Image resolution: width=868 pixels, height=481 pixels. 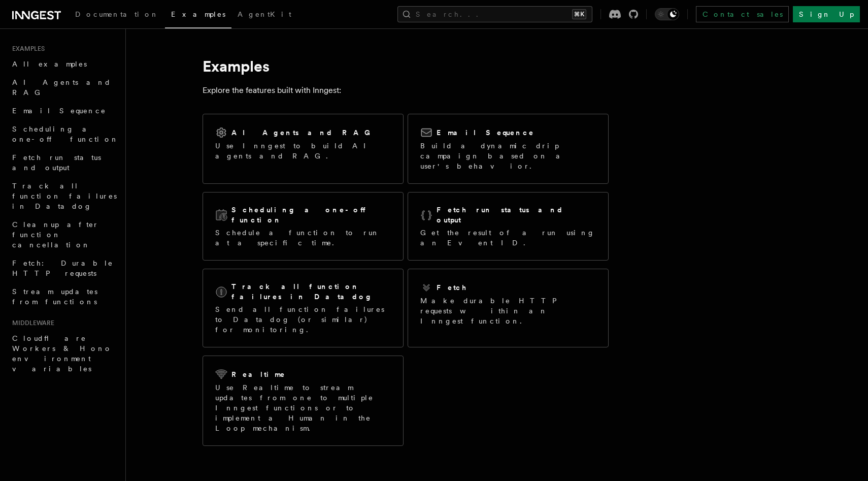 What do you see at coordinates (303, 401) in the screenshot?
I see `a: RealtimeUse Realtime to stream updates from one to multiple Inngest functions or to implement a H...` at bounding box center [303, 401].